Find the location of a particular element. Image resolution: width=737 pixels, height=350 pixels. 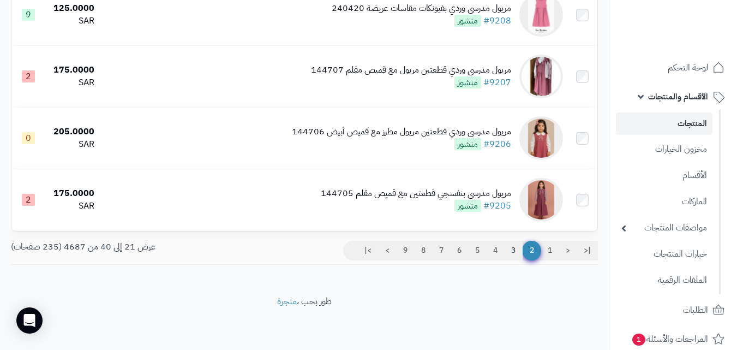

span: لوحة التحكم is located at coordinates (688, 68).